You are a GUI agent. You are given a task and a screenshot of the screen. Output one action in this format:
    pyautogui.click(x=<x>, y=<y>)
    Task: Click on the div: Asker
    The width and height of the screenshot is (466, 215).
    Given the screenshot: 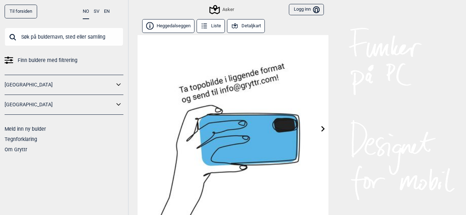 What is the action you would take?
    pyautogui.click(x=222, y=10)
    